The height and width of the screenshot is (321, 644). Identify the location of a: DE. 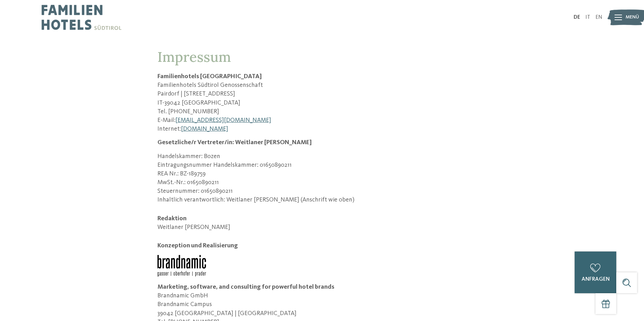
(577, 18).